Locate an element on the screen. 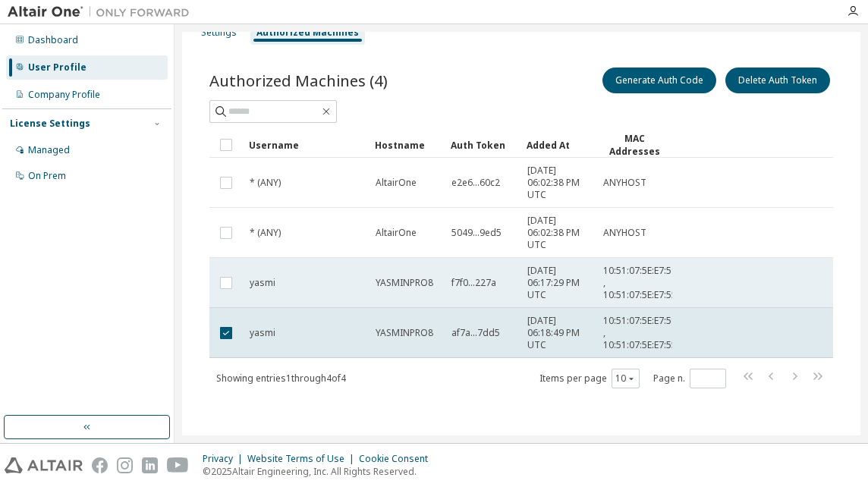 This screenshot has width=868, height=487. div: Website Terms of Use is located at coordinates (303, 459).